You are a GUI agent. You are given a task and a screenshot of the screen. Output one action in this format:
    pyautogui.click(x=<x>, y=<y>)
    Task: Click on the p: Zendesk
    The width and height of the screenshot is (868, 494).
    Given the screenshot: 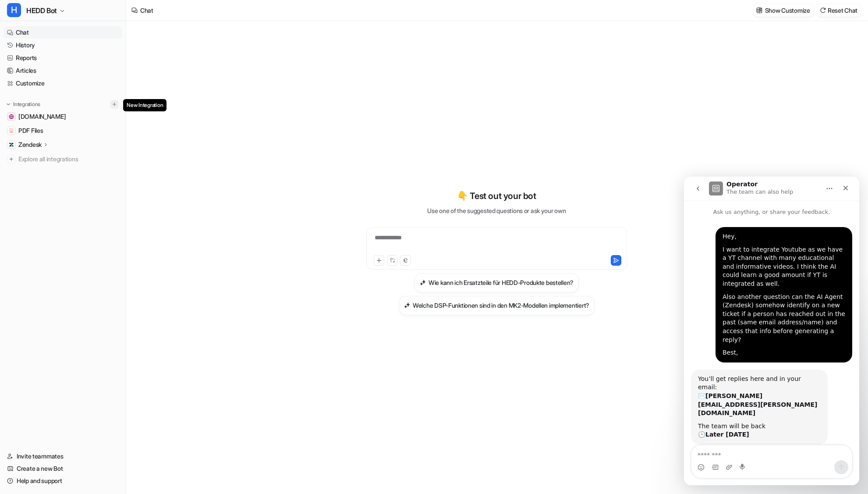 What is the action you would take?
    pyautogui.click(x=29, y=144)
    